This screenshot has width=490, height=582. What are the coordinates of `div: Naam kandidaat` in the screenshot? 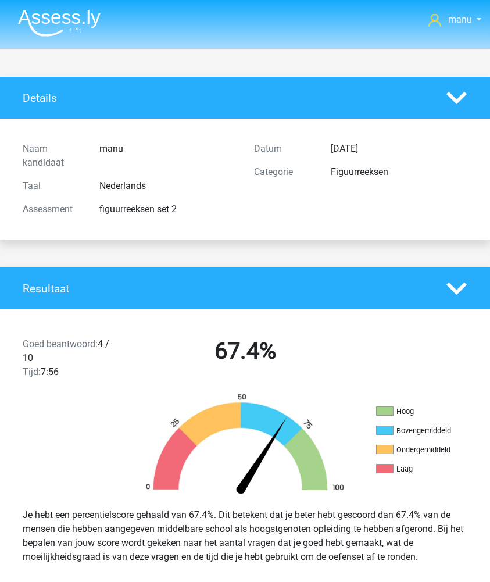 It's located at (52, 156).